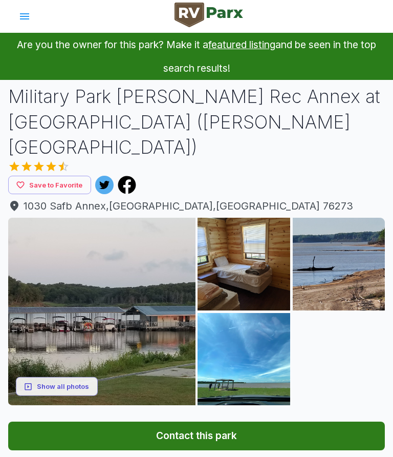 This screenshot has height=457, width=393. What do you see at coordinates (209, 16) in the screenshot?
I see `a: RVParx Logo` at bounding box center [209, 16].